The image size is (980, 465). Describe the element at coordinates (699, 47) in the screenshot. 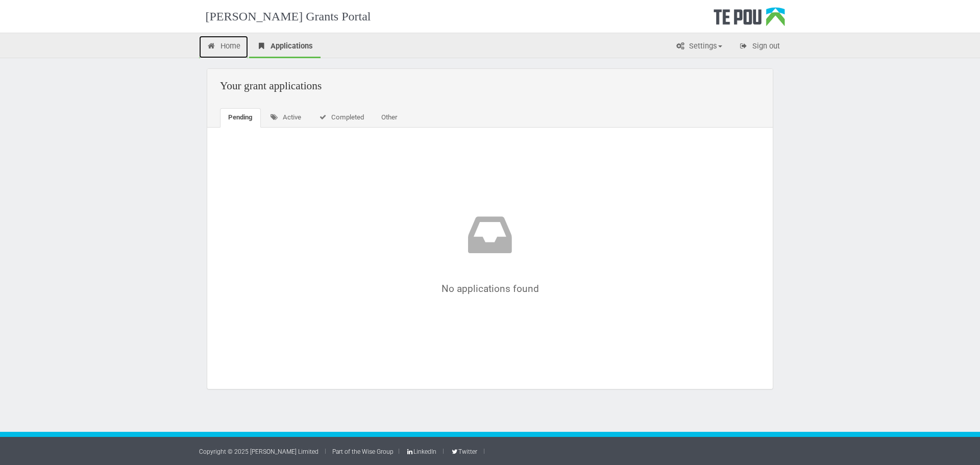

I see `a: Settings` at that location.